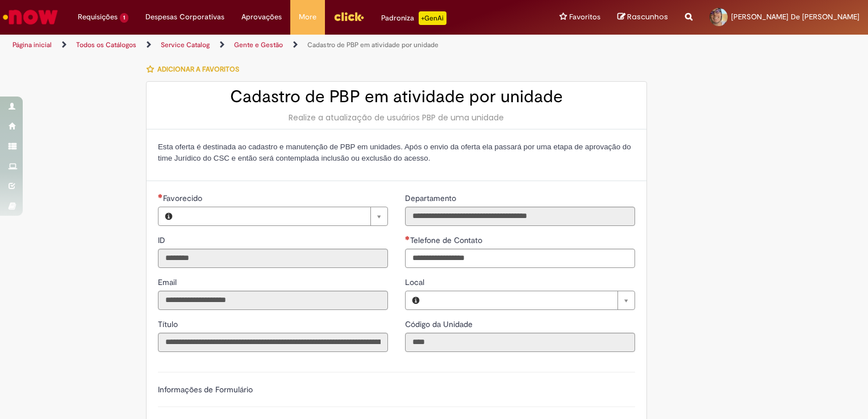  I want to click on img: ServiceNow, so click(30, 17).